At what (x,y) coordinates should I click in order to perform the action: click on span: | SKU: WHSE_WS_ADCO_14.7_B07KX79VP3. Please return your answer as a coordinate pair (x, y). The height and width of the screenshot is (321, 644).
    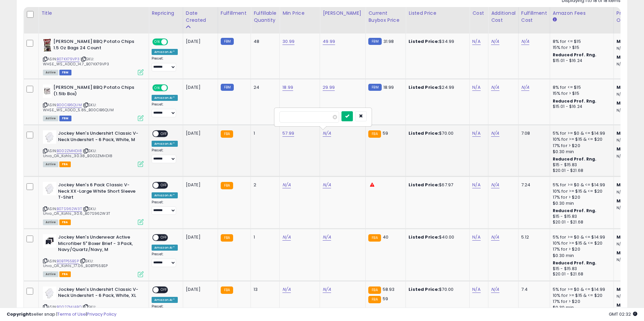
    Looking at the image, I should click on (76, 61).